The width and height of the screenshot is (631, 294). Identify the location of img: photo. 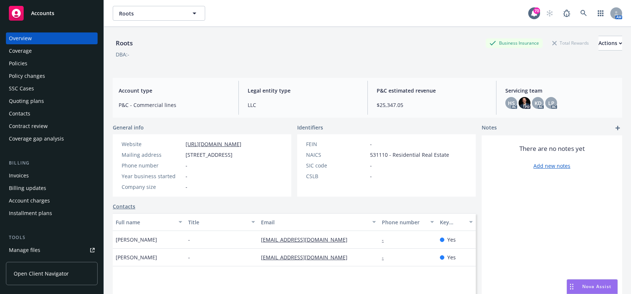
(524, 103).